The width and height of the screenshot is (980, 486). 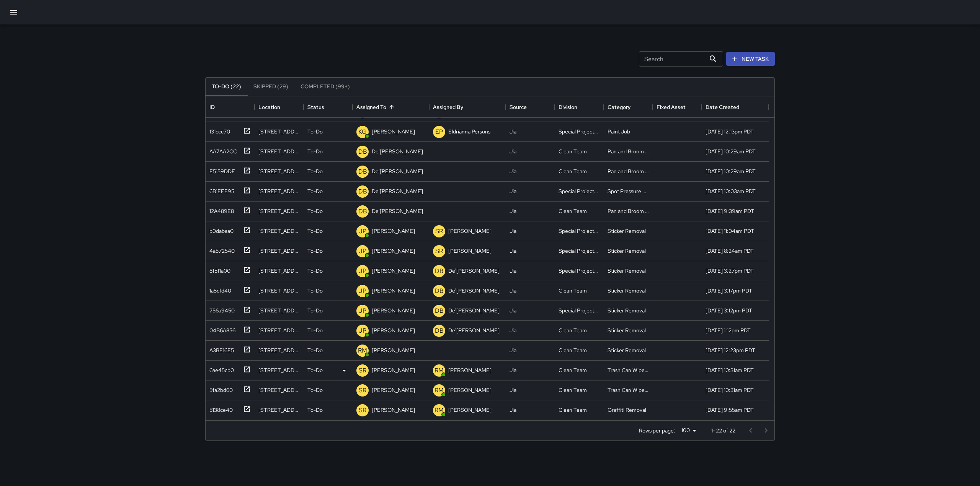 What do you see at coordinates (279, 271) in the screenshot?
I see `div: 850 Montgomery Street` at bounding box center [279, 271].